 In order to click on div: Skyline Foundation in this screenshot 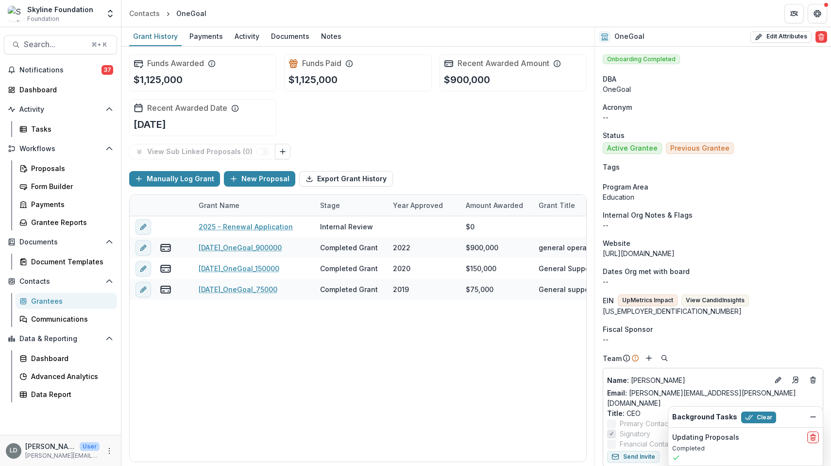, I will do `click(60, 9)`.